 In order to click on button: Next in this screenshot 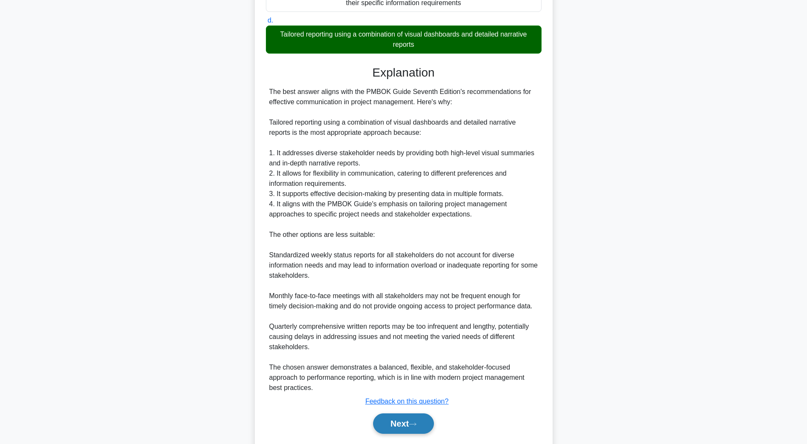, I will do `click(403, 424)`.